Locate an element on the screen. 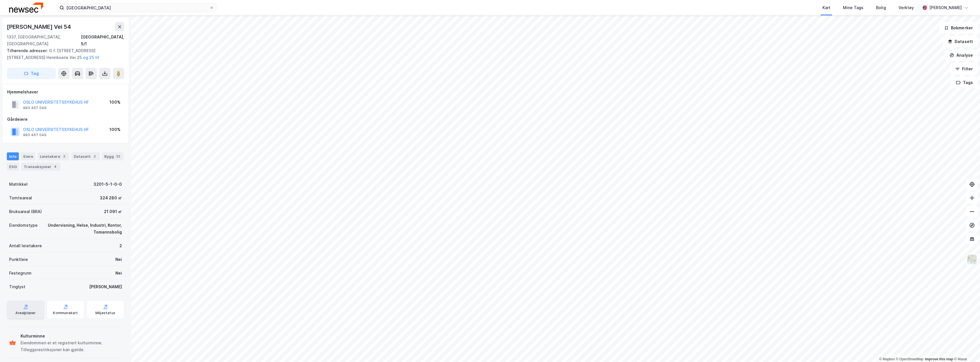  button: Analyse is located at coordinates (962, 55).